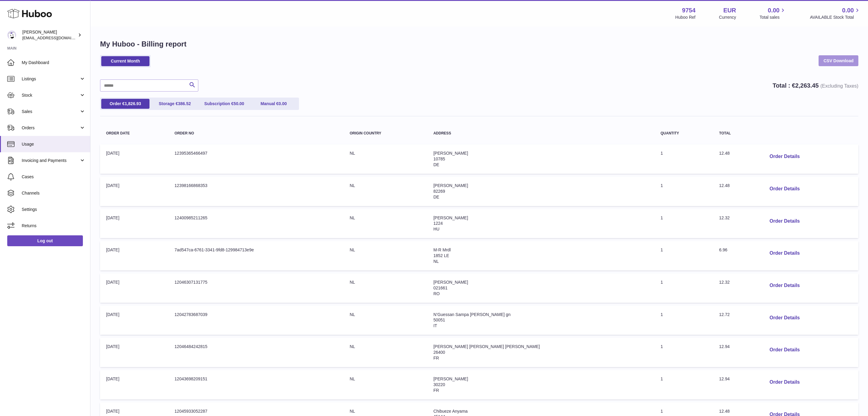  Describe the element at coordinates (723, 250) in the screenshot. I see `span: 6.96` at that location.